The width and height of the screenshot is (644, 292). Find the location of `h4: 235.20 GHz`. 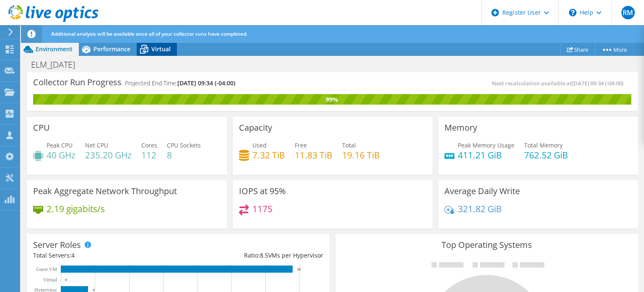

h4: 235.20 GHz is located at coordinates (108, 155).